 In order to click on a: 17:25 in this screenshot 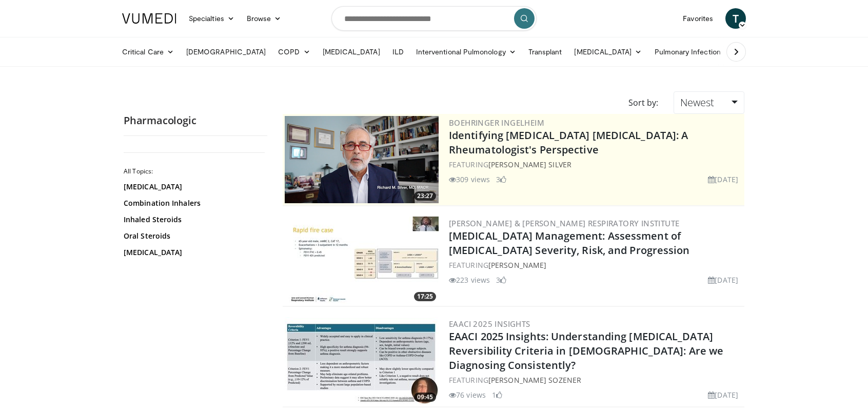, I will do `click(362, 260)`.